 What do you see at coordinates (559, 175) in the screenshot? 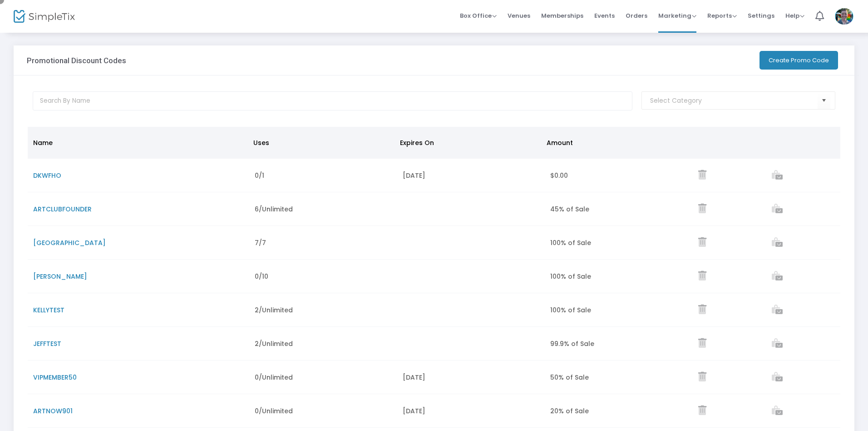
I see `span: $0.00` at bounding box center [559, 175].